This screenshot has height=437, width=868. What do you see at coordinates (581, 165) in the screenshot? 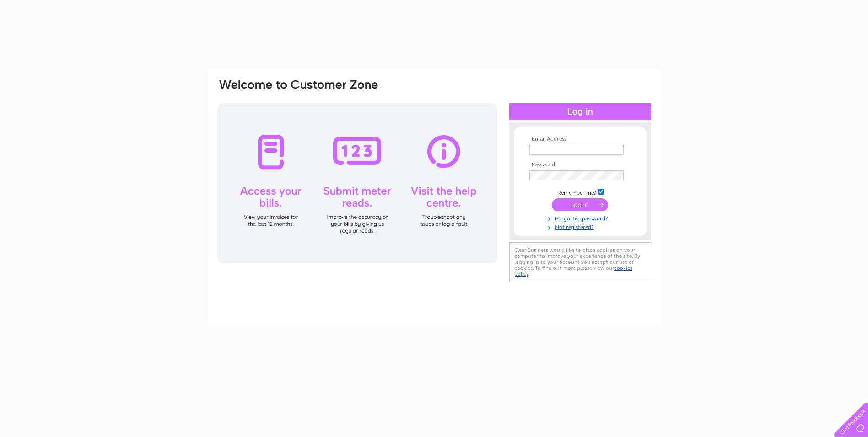
I see `th: Password:` at bounding box center [581, 165].